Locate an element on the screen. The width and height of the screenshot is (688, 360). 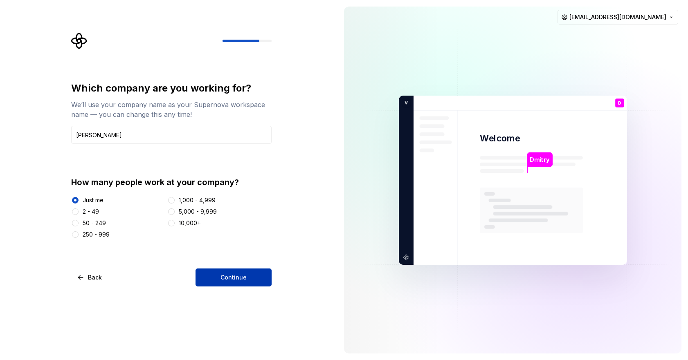
div: 250 - 999 is located at coordinates (96, 235).